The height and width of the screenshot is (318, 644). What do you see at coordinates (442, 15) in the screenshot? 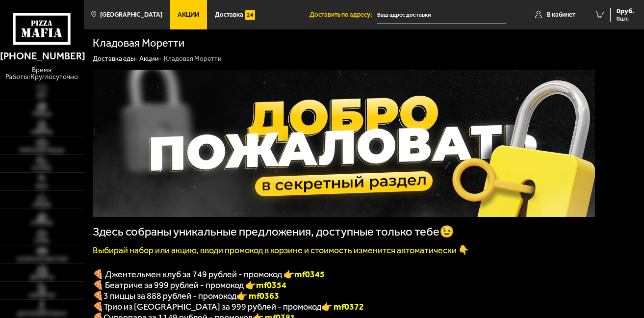
I see `input: Ваш адрес доставки` at bounding box center [442, 15].